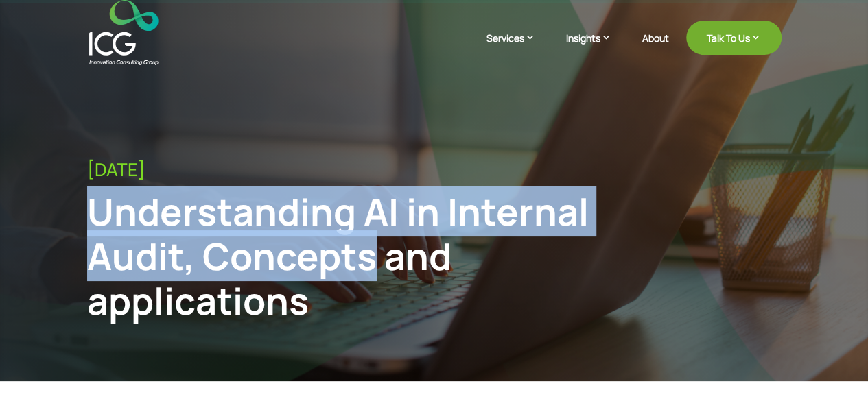  Describe the element at coordinates (595, 48) in the screenshot. I see `a: Insights` at that location.